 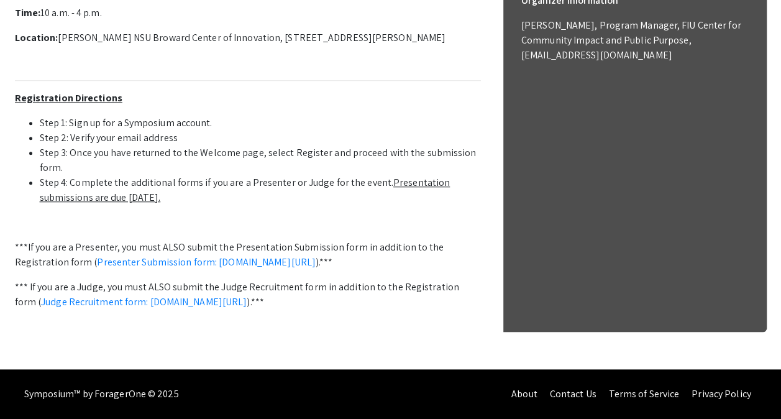 What do you see at coordinates (260, 190) in the screenshot?
I see `li: Step 4: Complete the additional forms if you are a Presenter or Judge for the event.` at bounding box center [260, 190].